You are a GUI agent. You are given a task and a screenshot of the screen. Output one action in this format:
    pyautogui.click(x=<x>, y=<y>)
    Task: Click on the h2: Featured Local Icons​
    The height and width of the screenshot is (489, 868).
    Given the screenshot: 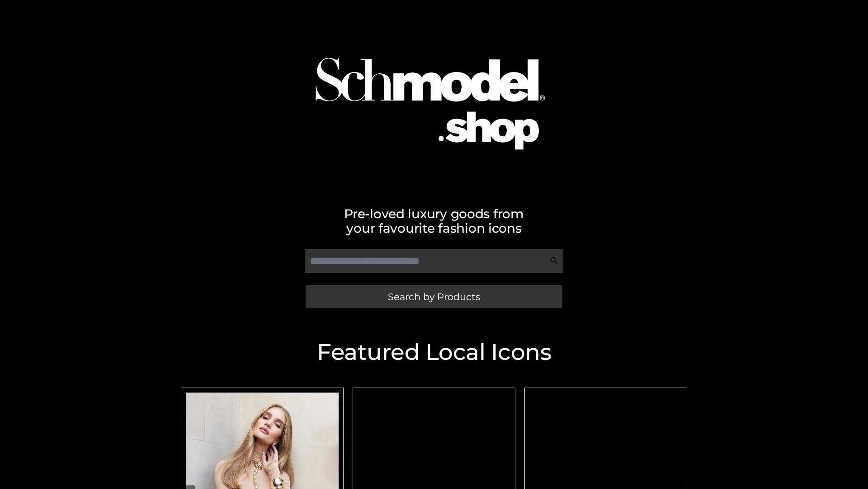 What is the action you would take?
    pyautogui.click(x=434, y=352)
    